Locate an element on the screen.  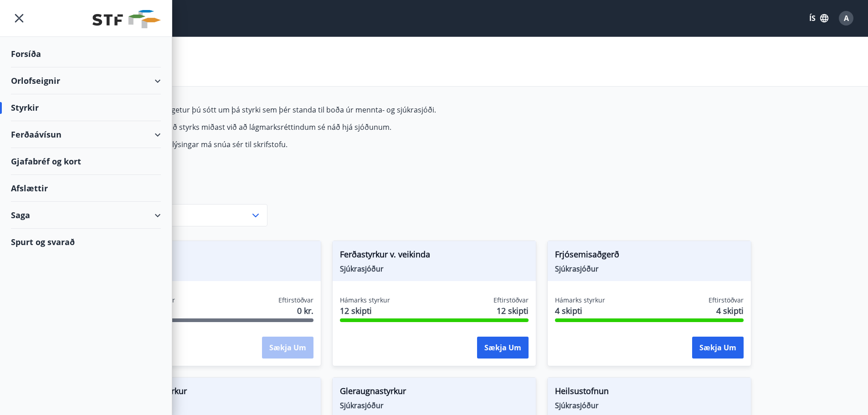
div: Styrkir is located at coordinates (85, 108).